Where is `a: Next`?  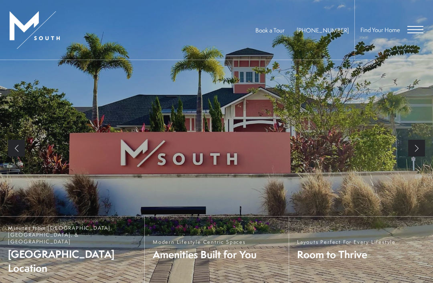
a: Next is located at coordinates (416, 148).